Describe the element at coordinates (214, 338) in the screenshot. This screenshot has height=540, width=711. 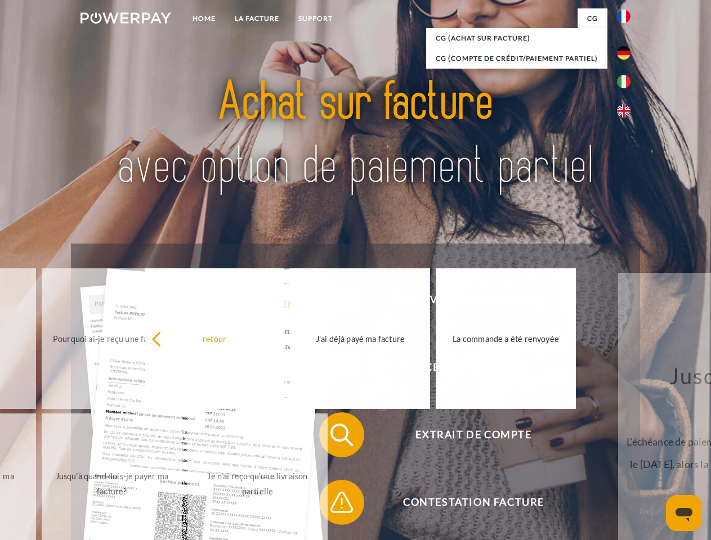
I see `div: retour` at that location.